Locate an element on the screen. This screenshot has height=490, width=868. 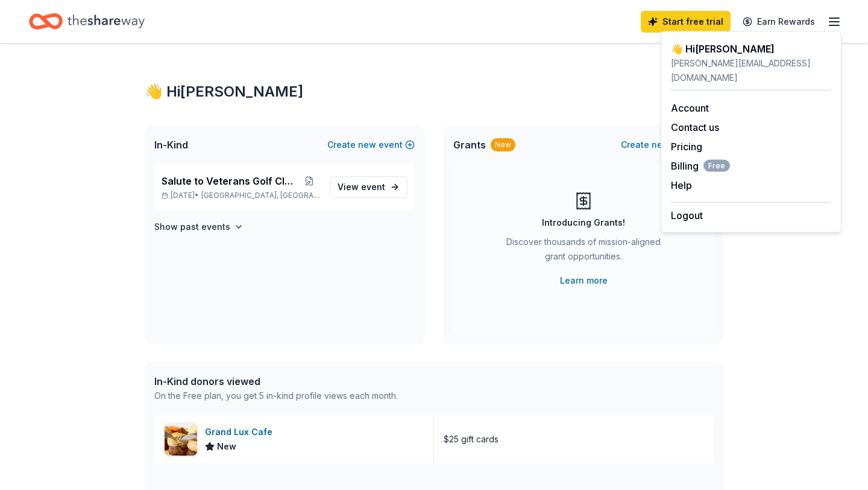
a: View event is located at coordinates (368, 187).